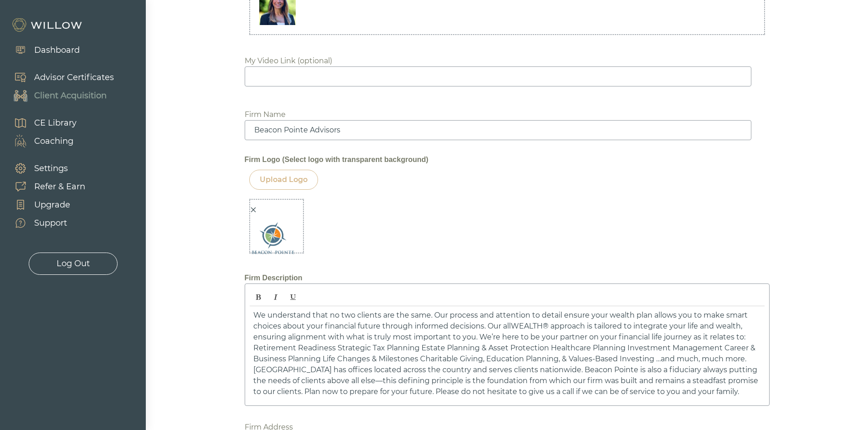 This screenshot has width=868, height=430. What do you see at coordinates (41, 141) in the screenshot?
I see `a: Coaching` at bounding box center [41, 141].